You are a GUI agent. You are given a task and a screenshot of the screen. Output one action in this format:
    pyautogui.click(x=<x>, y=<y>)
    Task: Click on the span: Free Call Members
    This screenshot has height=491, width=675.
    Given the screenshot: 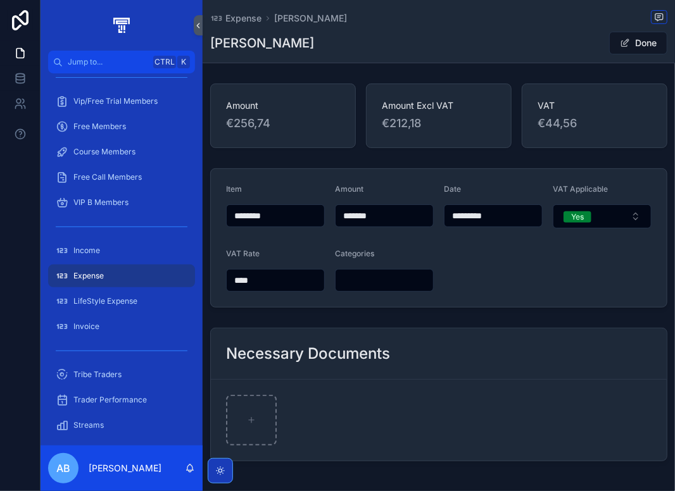 What is the action you would take?
    pyautogui.click(x=108, y=177)
    